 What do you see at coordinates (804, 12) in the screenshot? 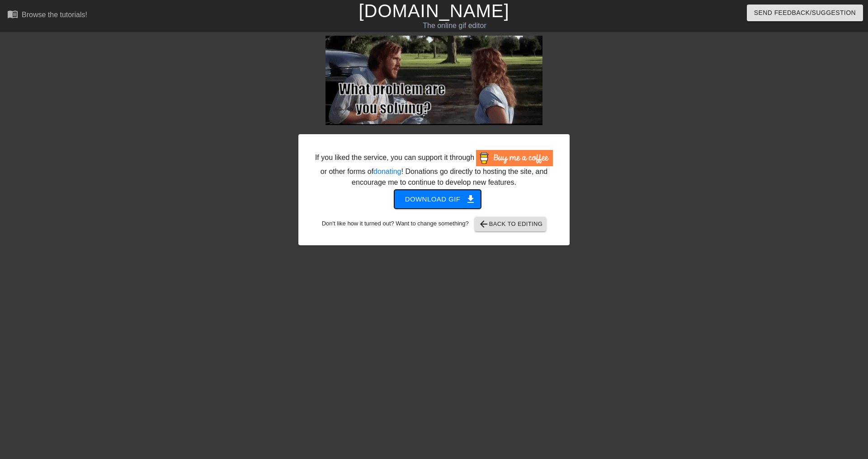
I see `span: Send Feedback/Suggestion` at bounding box center [804, 12].